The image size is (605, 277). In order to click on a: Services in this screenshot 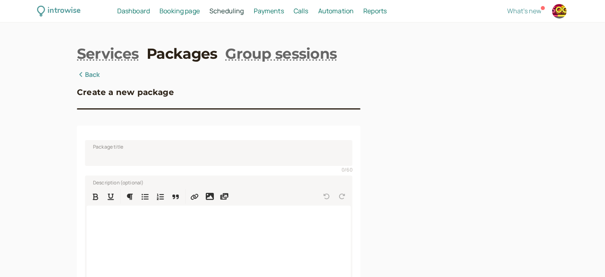, I will do `click(108, 54)`.